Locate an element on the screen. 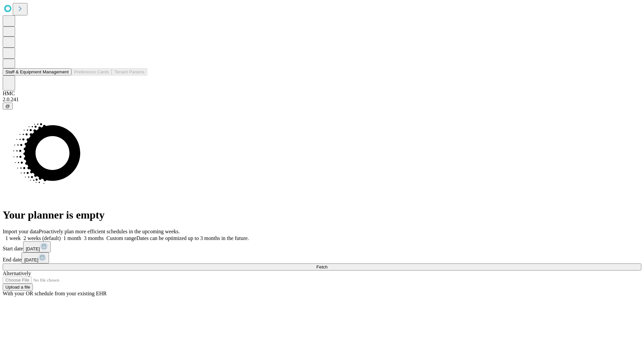  div: End date is located at coordinates (322, 258).